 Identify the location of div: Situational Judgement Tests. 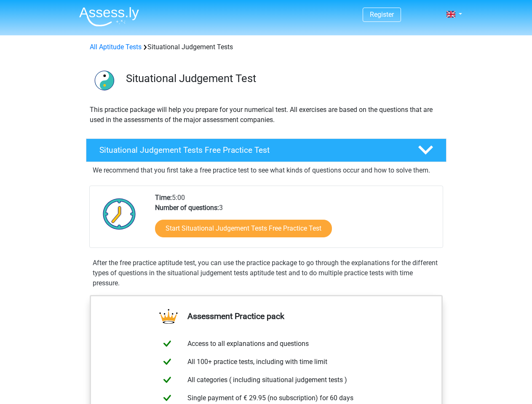
(266, 47).